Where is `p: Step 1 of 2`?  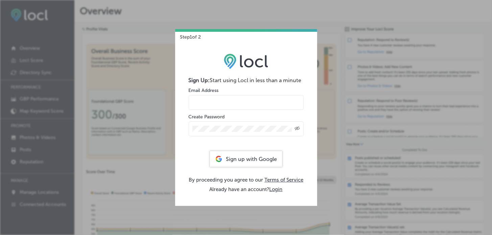
p: Step 1 of 2 is located at coordinates (188, 34).